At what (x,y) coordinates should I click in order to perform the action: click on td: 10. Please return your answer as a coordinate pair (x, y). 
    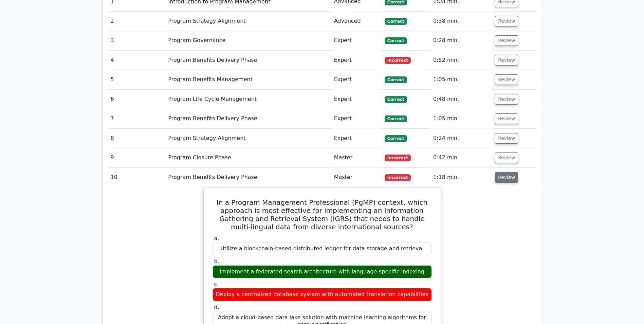
    Looking at the image, I should click on (137, 177).